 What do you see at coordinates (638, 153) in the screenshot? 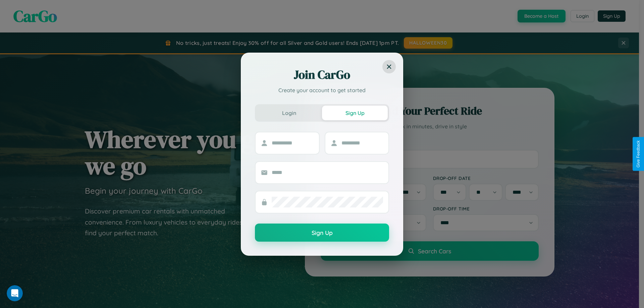
I see `div: Give Feedback` at bounding box center [638, 153].